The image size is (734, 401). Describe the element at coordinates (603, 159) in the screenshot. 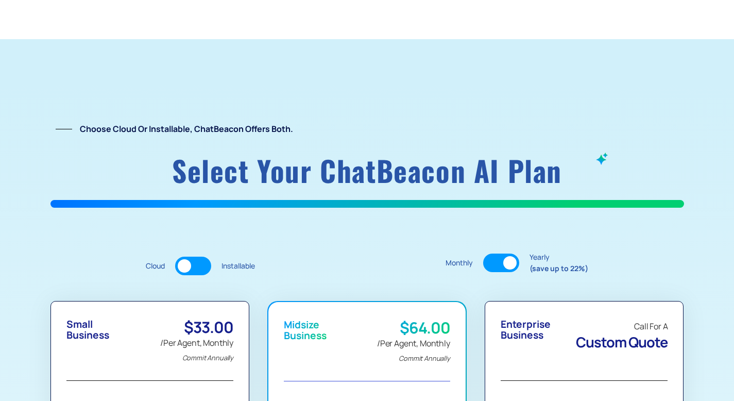

I see `img: ChatBeacon AI` at that location.